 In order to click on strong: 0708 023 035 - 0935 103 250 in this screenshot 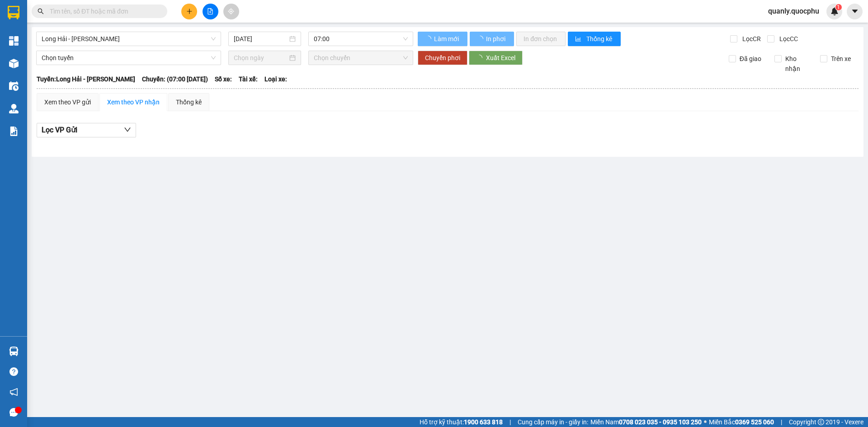, I will do `click(660, 422)`.